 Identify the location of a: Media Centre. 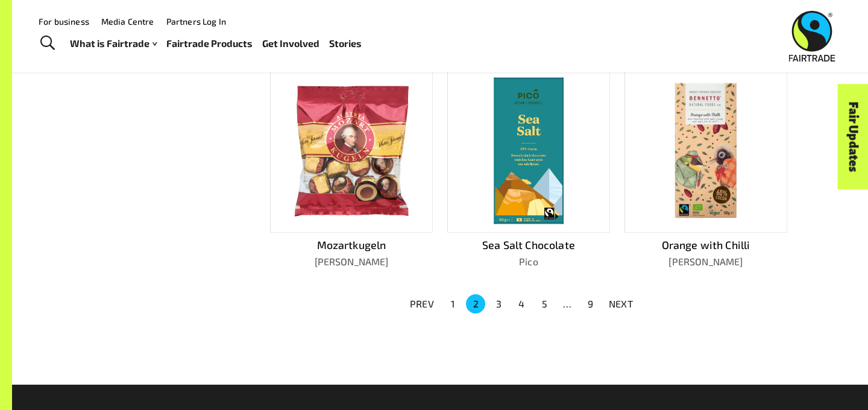
(128, 21).